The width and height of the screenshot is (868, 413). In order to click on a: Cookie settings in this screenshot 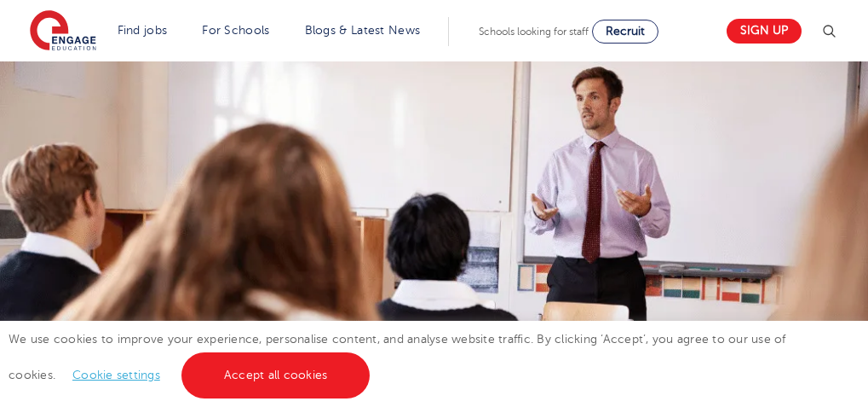, I will do `click(116, 375)`.